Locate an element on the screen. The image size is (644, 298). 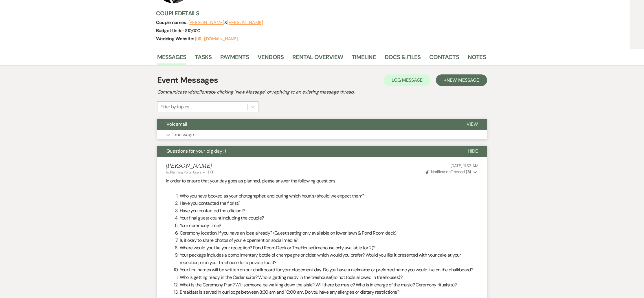
h1: Event Messages is located at coordinates (188, 80).